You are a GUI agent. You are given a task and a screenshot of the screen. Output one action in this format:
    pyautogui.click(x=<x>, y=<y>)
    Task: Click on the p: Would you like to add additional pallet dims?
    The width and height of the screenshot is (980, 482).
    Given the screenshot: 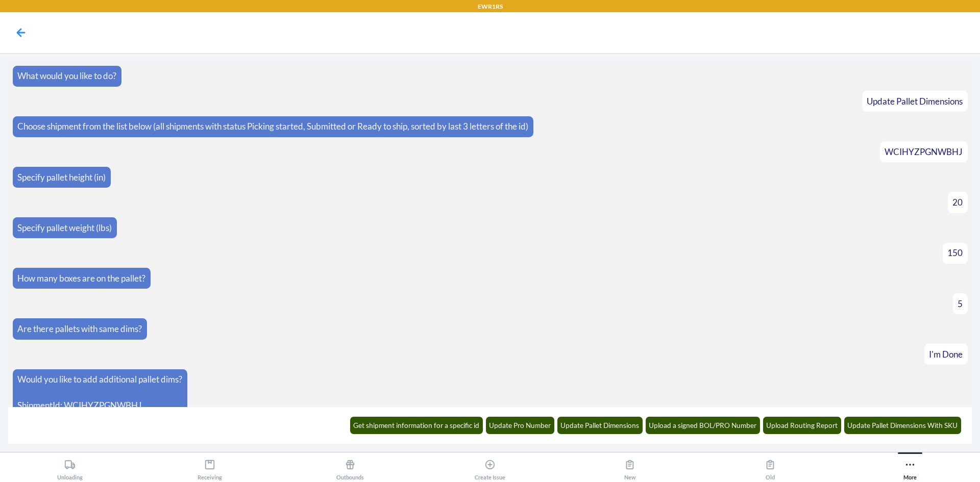 What is the action you would take?
    pyautogui.click(x=99, y=380)
    